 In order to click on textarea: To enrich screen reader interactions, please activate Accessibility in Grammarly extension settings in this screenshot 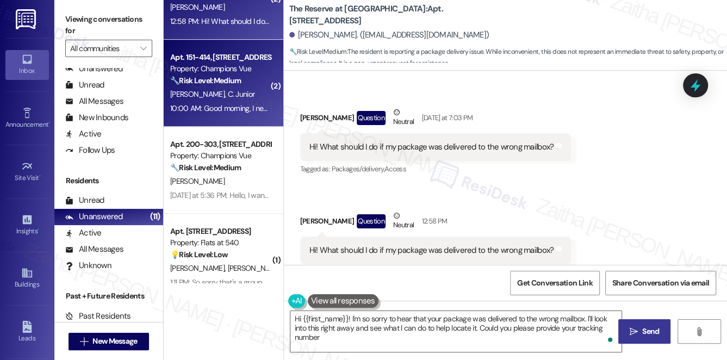, I will do `click(456, 331)`.